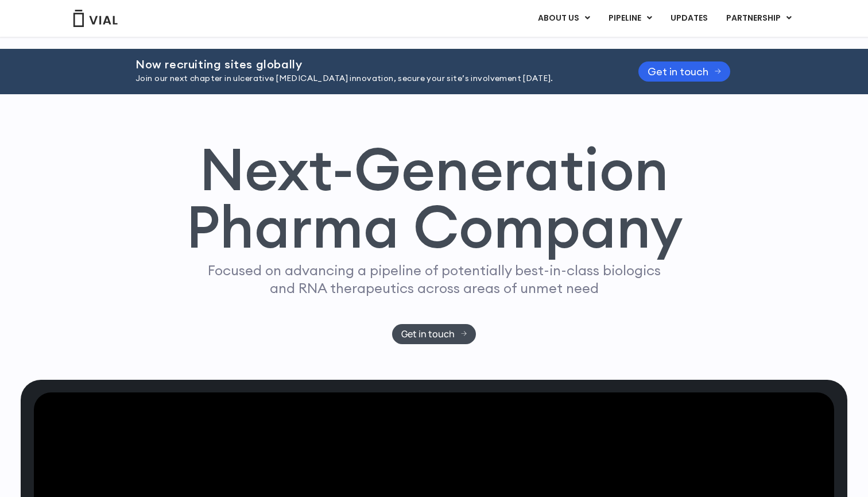 The width and height of the screenshot is (868, 497). Describe the element at coordinates (373, 64) in the screenshot. I see `h2: Now recruiting sites globally` at that location.